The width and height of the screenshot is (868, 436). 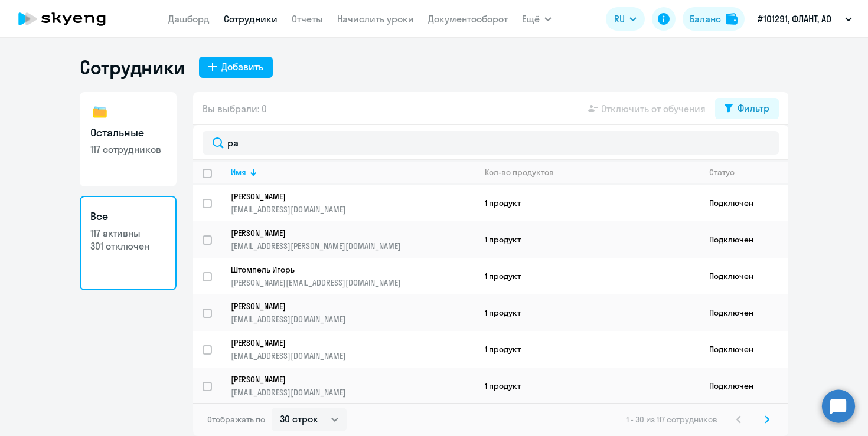 I want to click on span: Отображать по:, so click(x=237, y=419).